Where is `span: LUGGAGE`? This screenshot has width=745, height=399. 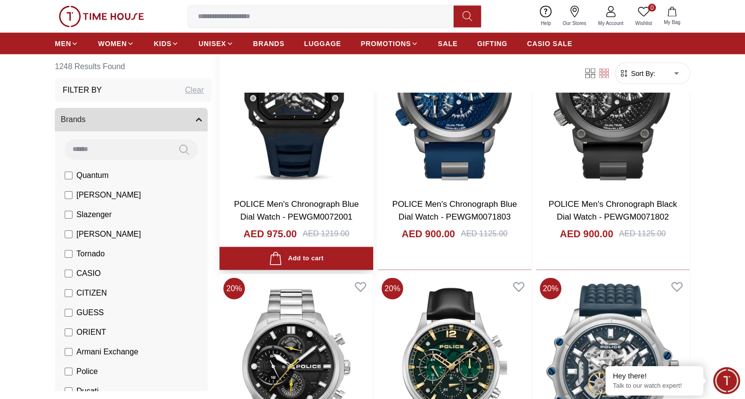 span: LUGGAGE is located at coordinates (323, 44).